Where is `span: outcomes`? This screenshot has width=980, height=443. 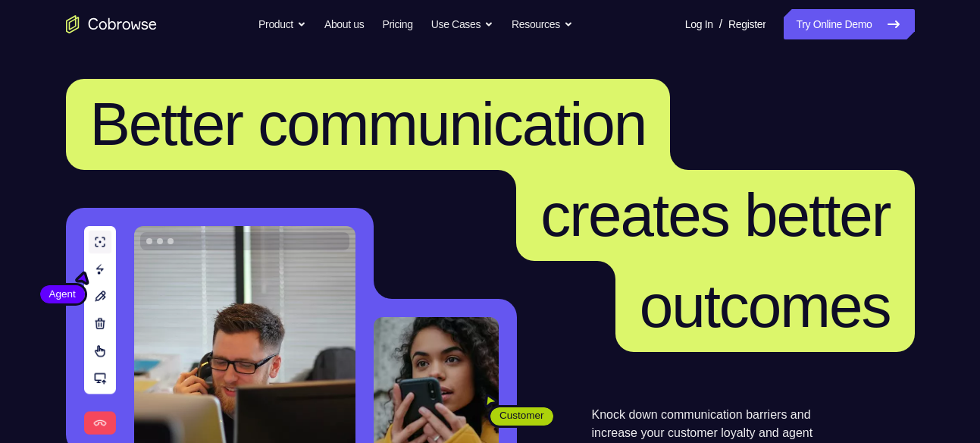
span: outcomes is located at coordinates (765, 305).